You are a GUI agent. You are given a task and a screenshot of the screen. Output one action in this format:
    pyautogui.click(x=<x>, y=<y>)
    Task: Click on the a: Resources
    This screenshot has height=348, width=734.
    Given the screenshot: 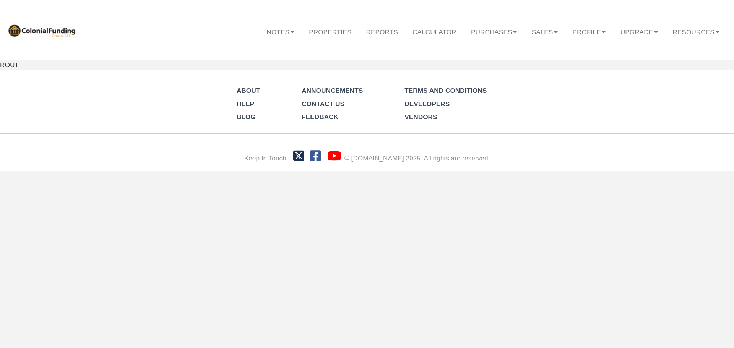 What is the action you would take?
    pyautogui.click(x=696, y=32)
    